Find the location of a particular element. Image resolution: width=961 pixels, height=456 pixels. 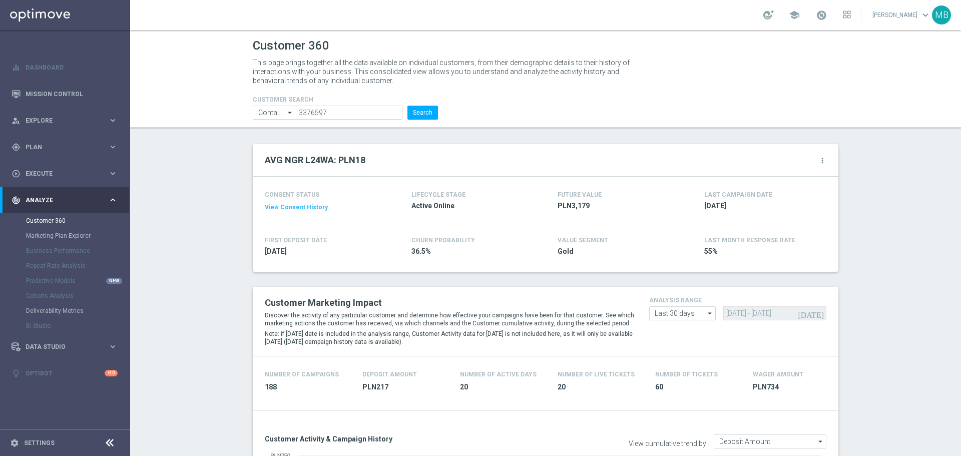

h1: Customer 360 is located at coordinates (545, 46).